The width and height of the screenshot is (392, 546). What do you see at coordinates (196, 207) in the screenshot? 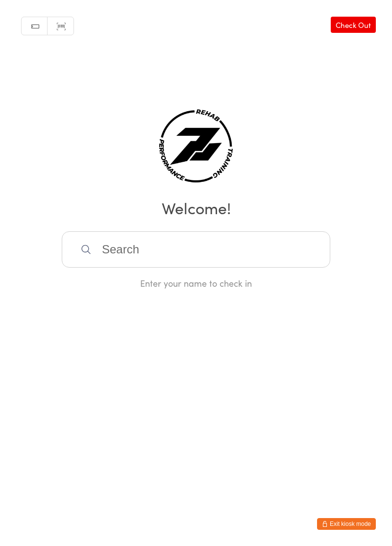
I see `h2: Welcome!` at bounding box center [196, 207].